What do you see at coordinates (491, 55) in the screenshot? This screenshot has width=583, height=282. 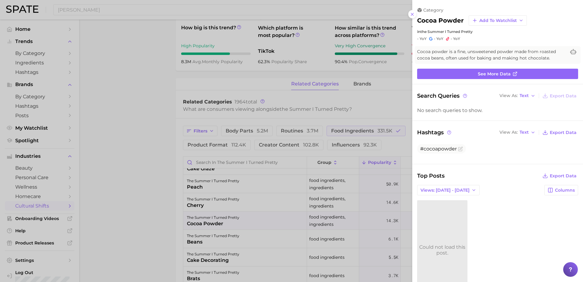 I see `span: Cocoa powder is a fine, unsweetened powder made from roasted cocoa beans, often used for baking a...` at bounding box center [491, 55].